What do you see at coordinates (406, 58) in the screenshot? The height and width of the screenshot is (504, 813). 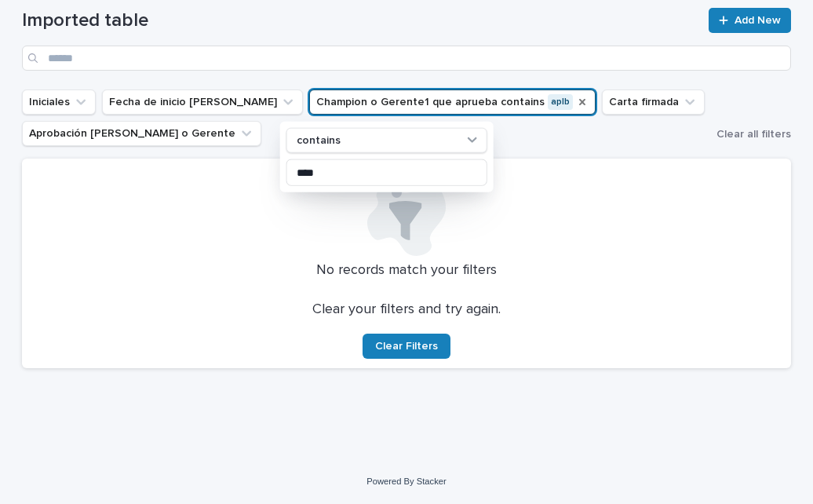 I see `div: Search` at bounding box center [406, 58].